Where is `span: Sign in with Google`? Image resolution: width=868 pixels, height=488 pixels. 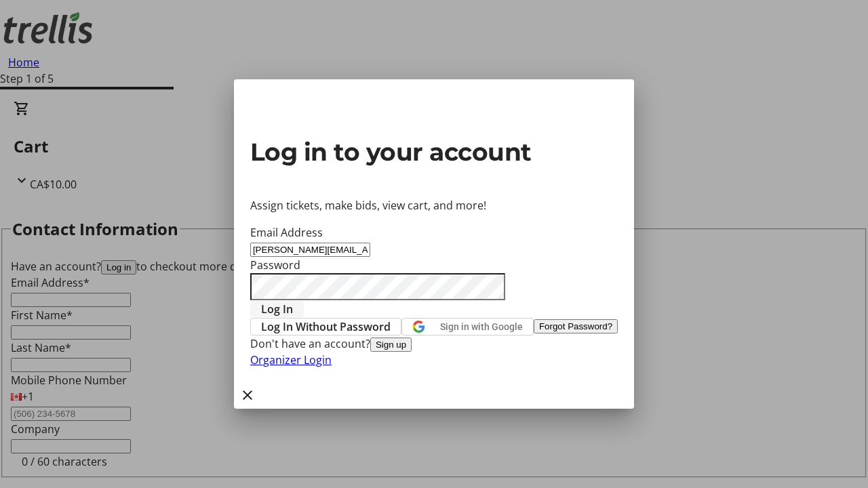
span: Sign in with Google is located at coordinates (481, 327).